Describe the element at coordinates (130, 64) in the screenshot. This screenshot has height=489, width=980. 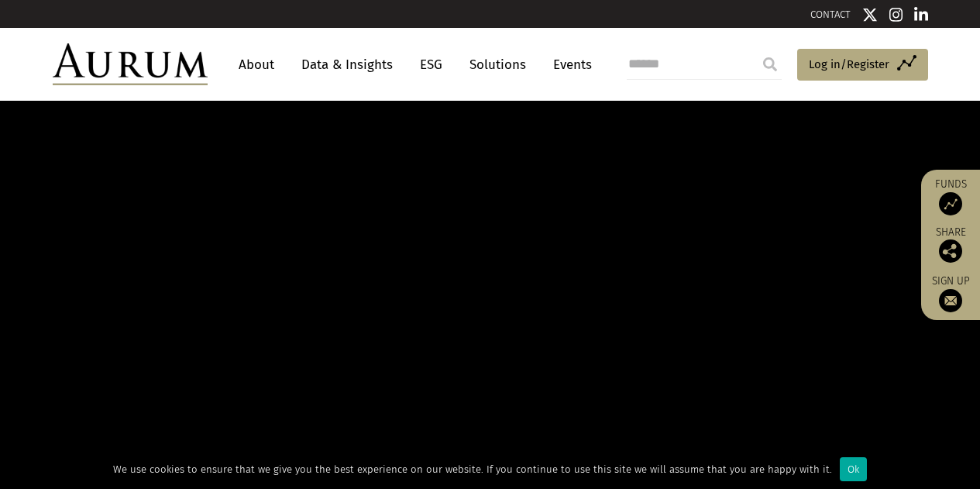
I see `img: Aurum` at that location.